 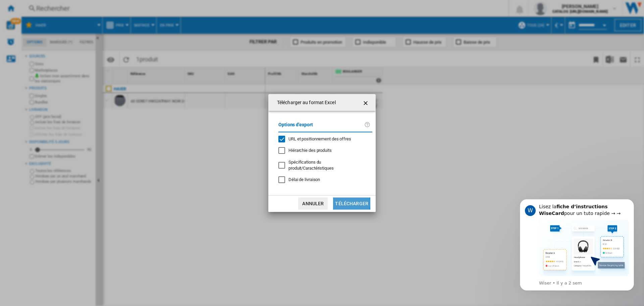 What do you see at coordinates (366, 102) in the screenshot?
I see `button: getI18NText('BUTTONS.CLOSE_DIALOG')` at bounding box center [366, 102].